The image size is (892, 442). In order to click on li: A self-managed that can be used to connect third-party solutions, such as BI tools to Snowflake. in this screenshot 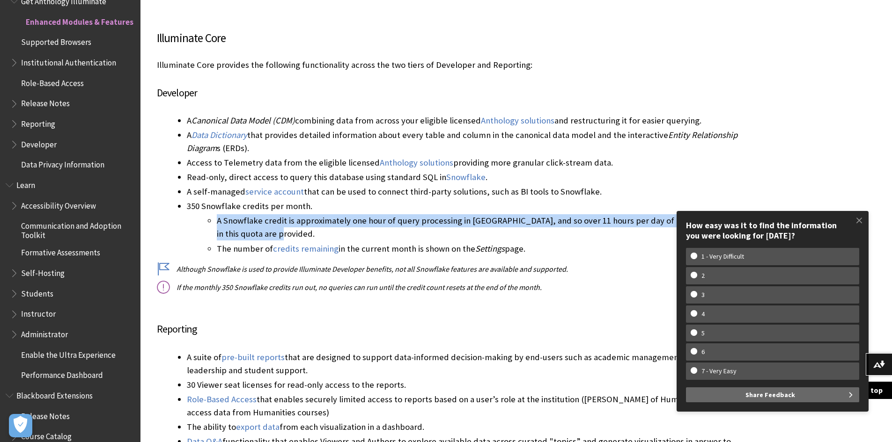, I will do `click(462, 192)`.